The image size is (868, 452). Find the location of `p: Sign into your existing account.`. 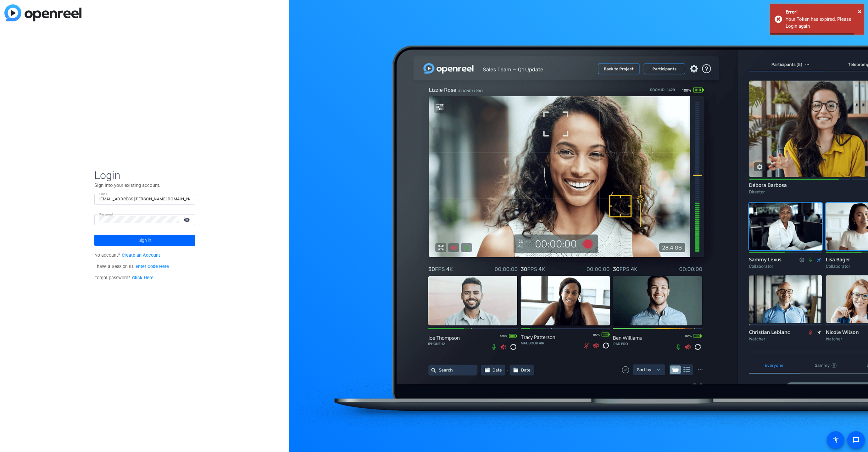

p: Sign into your existing account. is located at coordinates (145, 185).